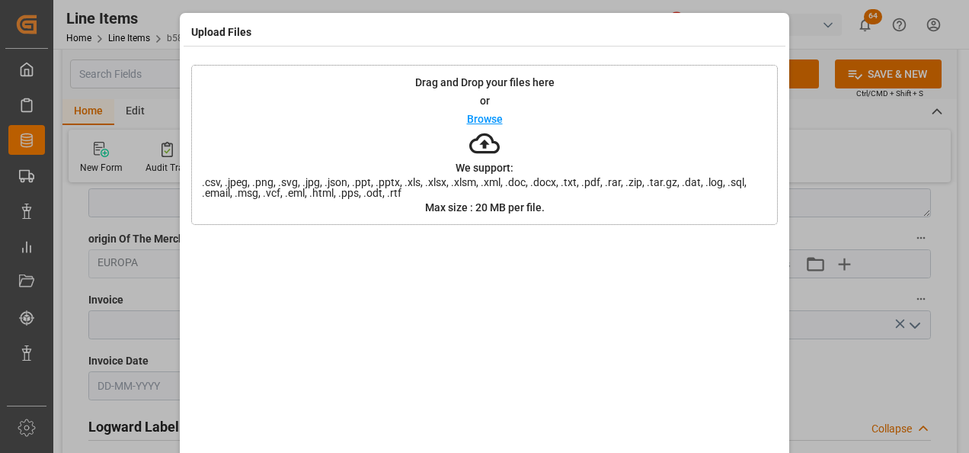 This screenshot has height=453, width=969. I want to click on p: Max size : 20 MB per file., so click(485, 207).